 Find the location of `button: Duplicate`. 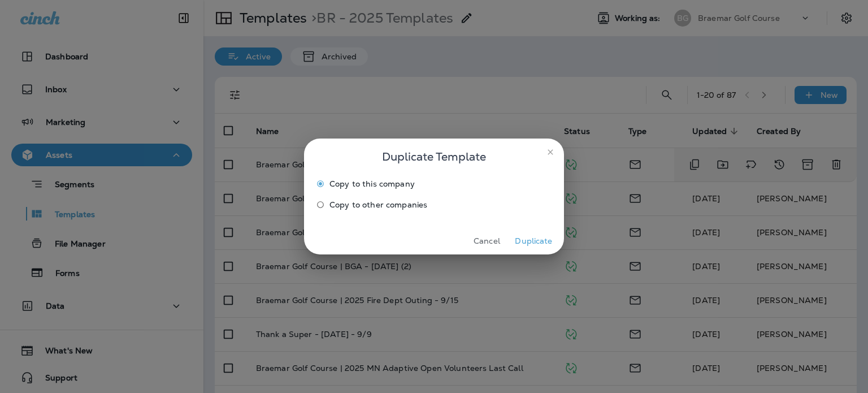

button: Duplicate is located at coordinates (533, 240).